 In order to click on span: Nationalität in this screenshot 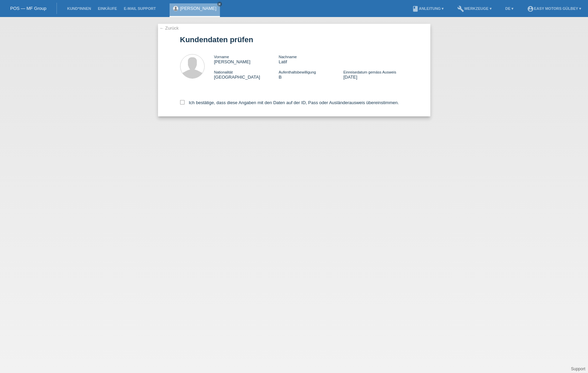, I will do `click(223, 72)`.